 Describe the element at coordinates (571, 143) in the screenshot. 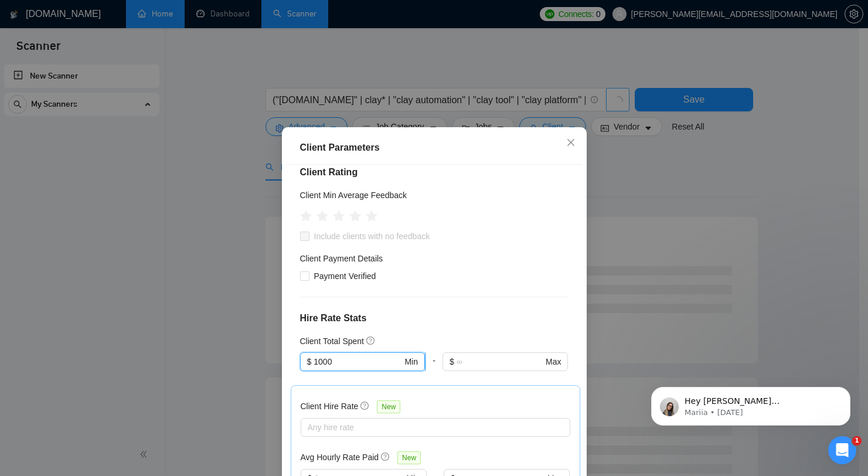

I see `button: Close` at that location.